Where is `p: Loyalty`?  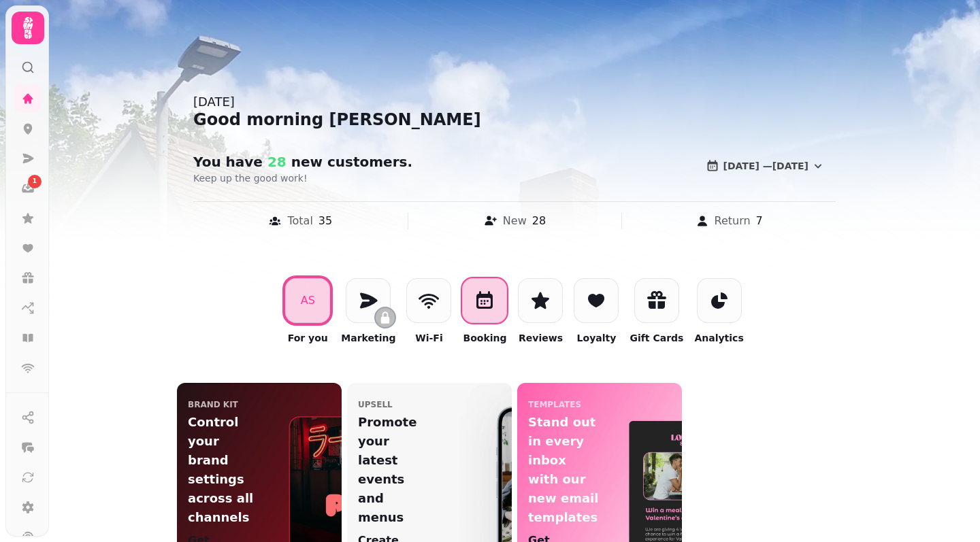 p: Loyalty is located at coordinates (597, 338).